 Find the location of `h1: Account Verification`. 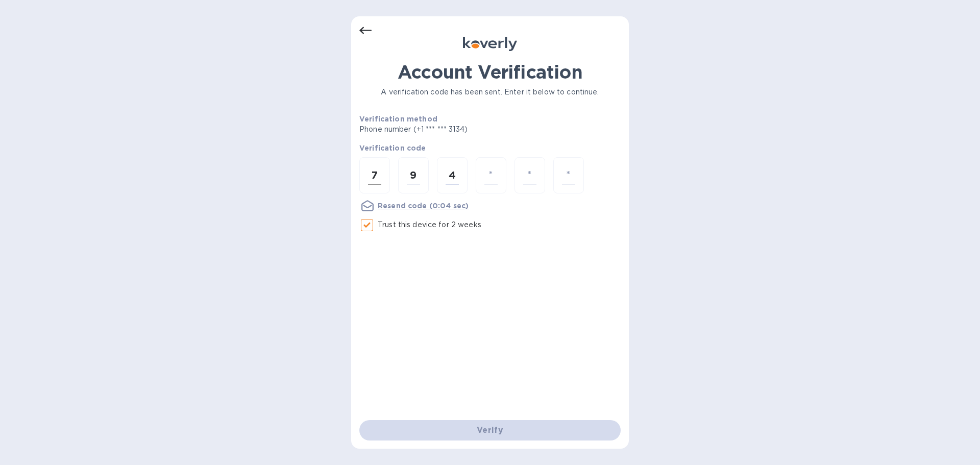

h1: Account Verification is located at coordinates (490, 72).